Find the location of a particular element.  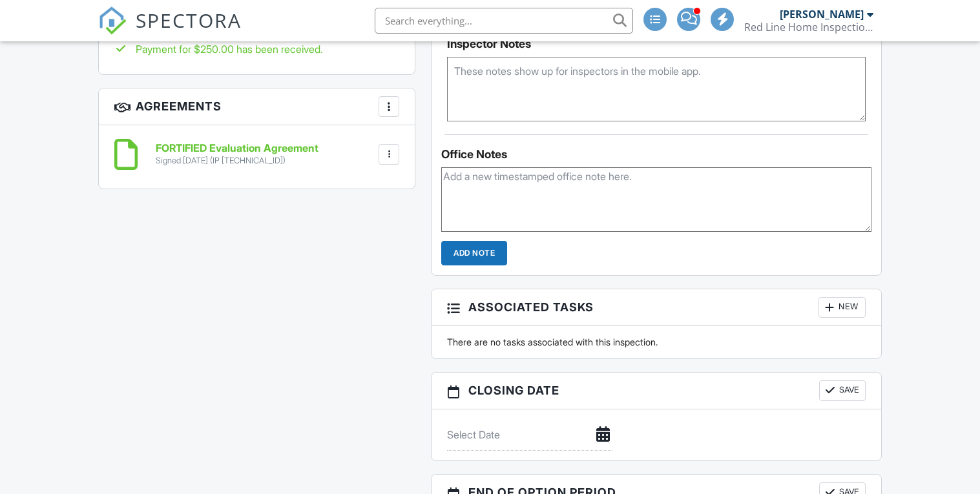

input: Select Date is located at coordinates (530, 435).